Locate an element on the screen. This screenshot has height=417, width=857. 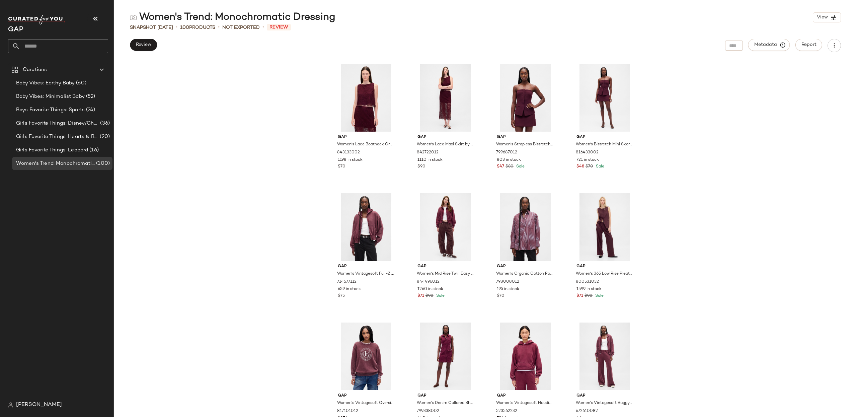
span: 1198 in stock is located at coordinates (350, 160).